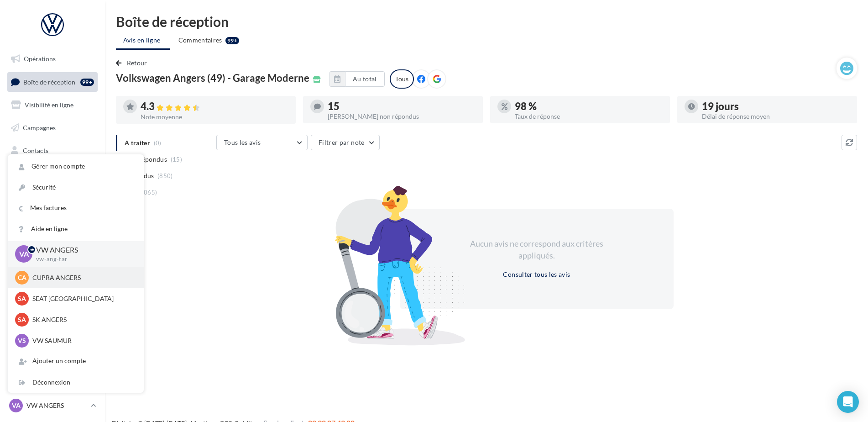  What do you see at coordinates (212, 78) in the screenshot?
I see `span: Volkswagen Angers (49) - Garage Moderne` at bounding box center [212, 78].